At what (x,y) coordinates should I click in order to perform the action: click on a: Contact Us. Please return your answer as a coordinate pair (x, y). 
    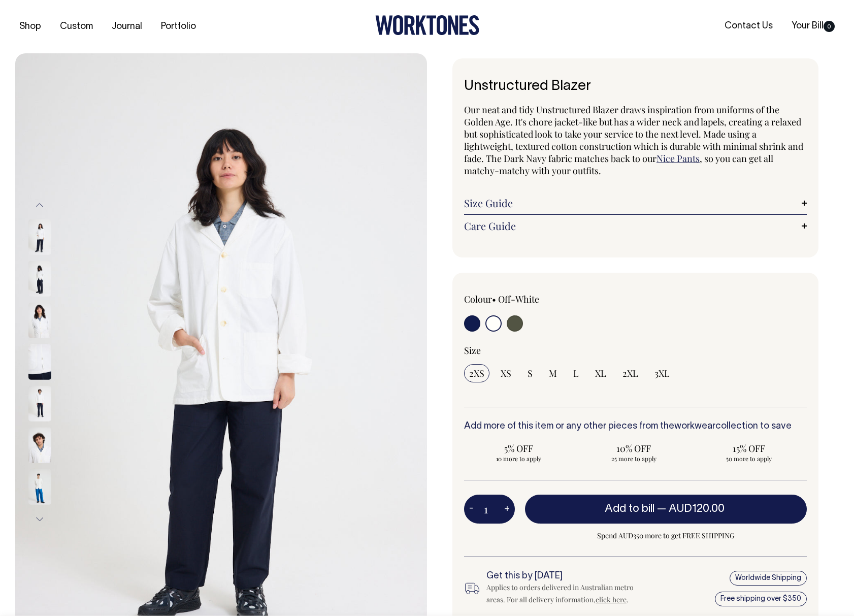
    Looking at the image, I should click on (749, 26).